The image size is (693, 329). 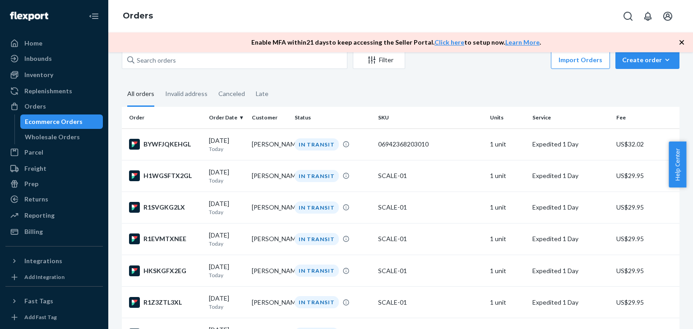 I want to click on div: Prep, so click(x=31, y=184).